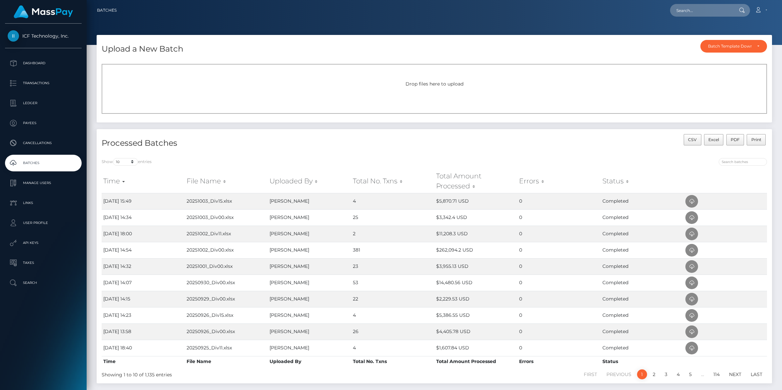 This screenshot has height=390, width=782. Describe the element at coordinates (476, 362) in the screenshot. I see `th: Total Amount Processed` at that location.